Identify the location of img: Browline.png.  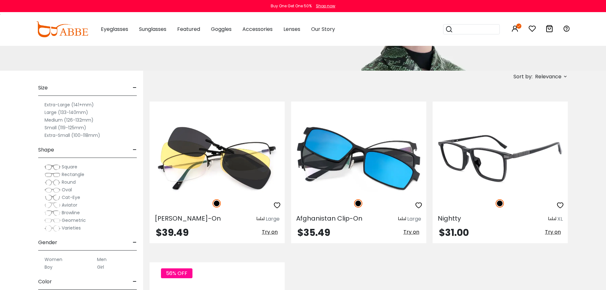
(52, 213).